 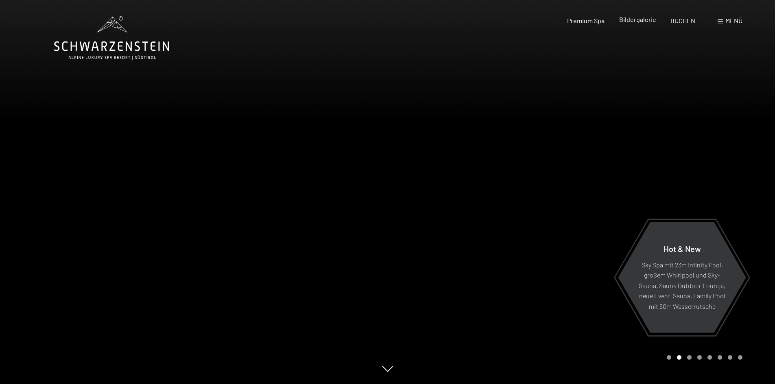 I want to click on div: Carousel Page 1, so click(x=669, y=357).